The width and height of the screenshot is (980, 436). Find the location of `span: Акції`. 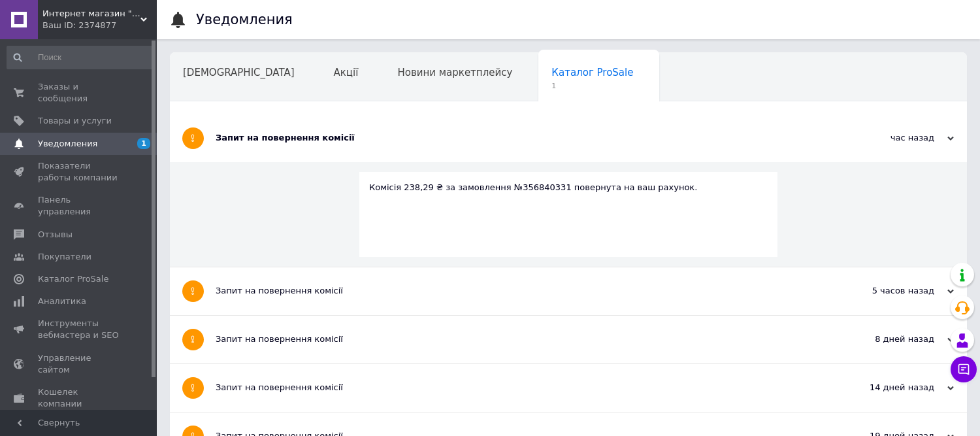

span: Акції is located at coordinates (347, 72).